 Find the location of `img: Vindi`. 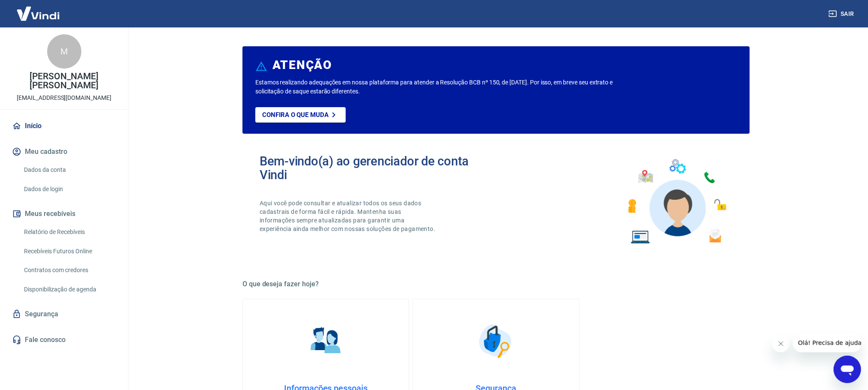

img: Vindi is located at coordinates (38, 13).